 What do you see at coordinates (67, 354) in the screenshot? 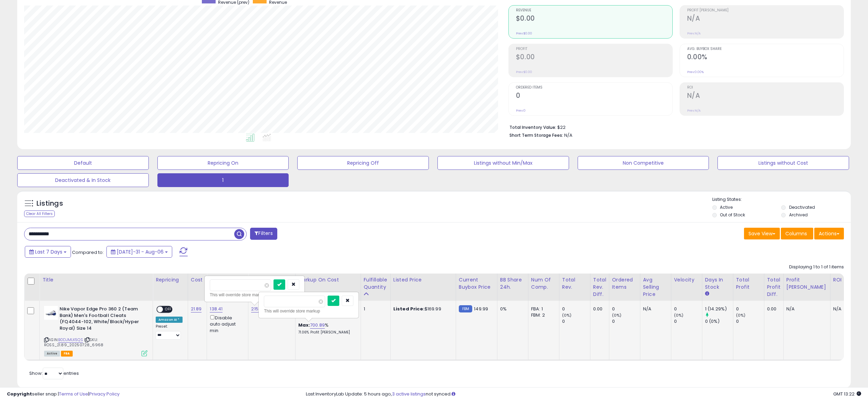
I see `span: FBA` at bounding box center [67, 354].